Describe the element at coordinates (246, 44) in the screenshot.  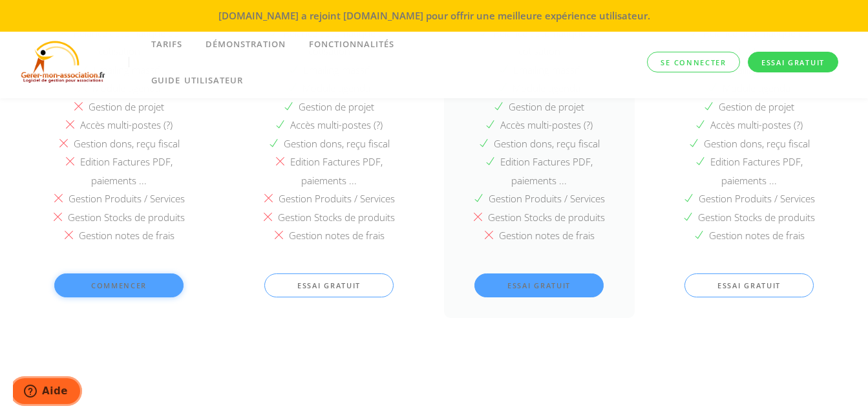
I see `a: DÉMONSTRATION` at that location.